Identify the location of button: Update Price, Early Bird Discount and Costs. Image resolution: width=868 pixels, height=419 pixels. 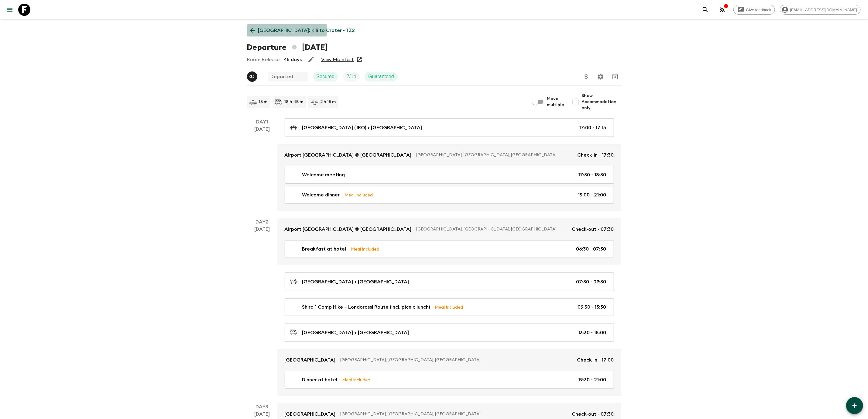
(587, 77).